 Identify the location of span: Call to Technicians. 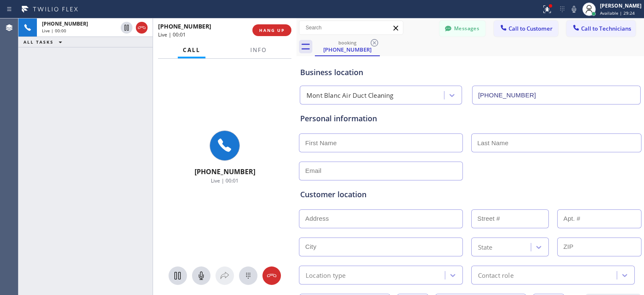
(606, 29).